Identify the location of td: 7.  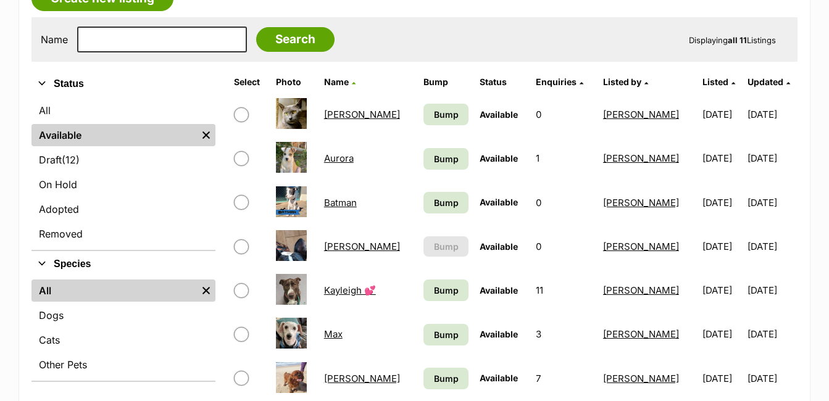
(564, 378).